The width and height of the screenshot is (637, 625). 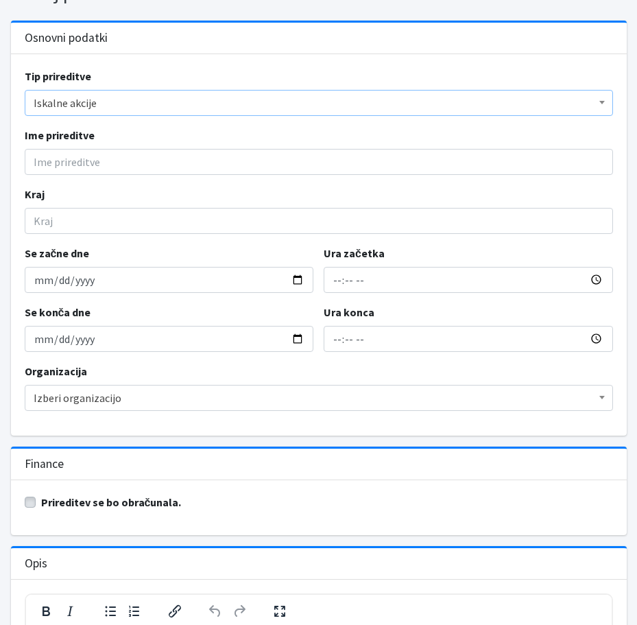 I want to click on label: Tip prireditve, so click(x=58, y=76).